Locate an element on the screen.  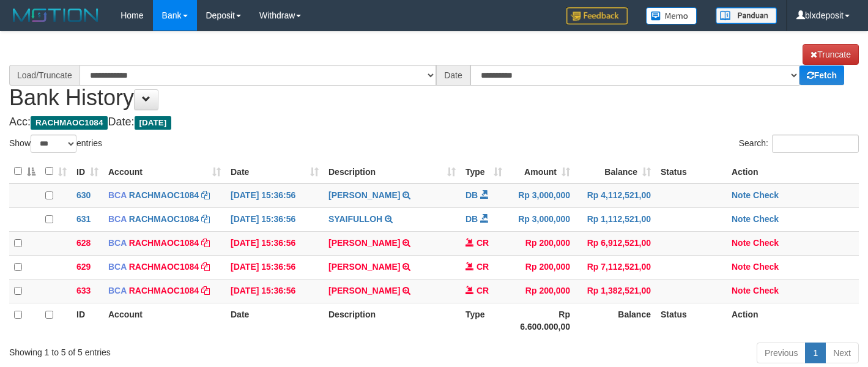
span: RACHMAOC1084 is located at coordinates (69, 123).